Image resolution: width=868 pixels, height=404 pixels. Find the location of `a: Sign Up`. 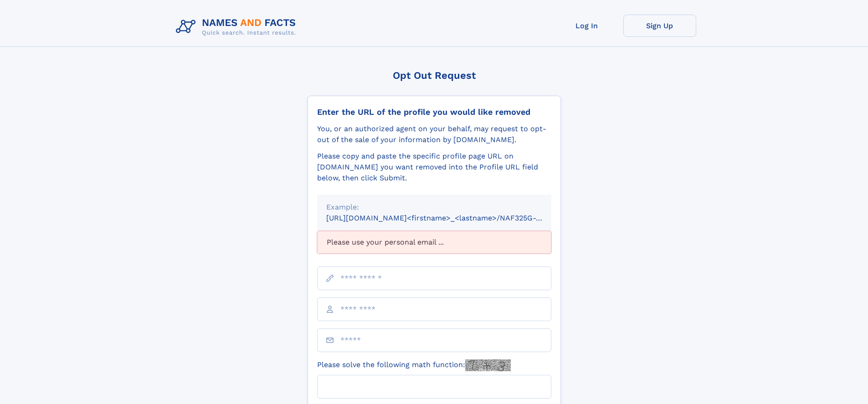

a: Sign Up is located at coordinates (659, 26).